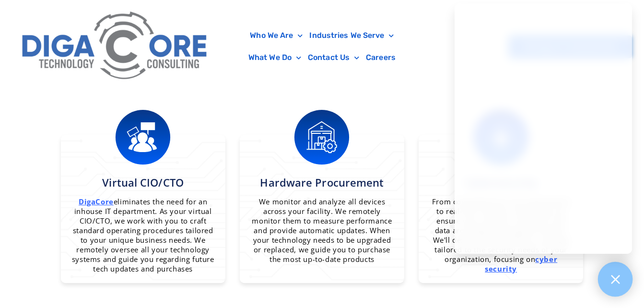  I want to click on img: Digacore Hardware Procurement, so click(322, 137).